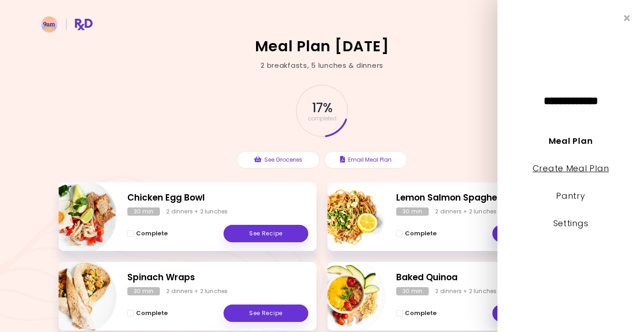 The width and height of the screenshot is (644, 332). Describe the element at coordinates (365, 160) in the screenshot. I see `button: Email Meal Plan` at that location.